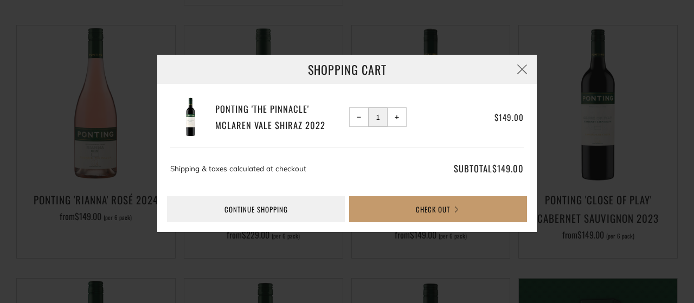 The width and height of the screenshot is (694, 303). Describe the element at coordinates (378, 117) in the screenshot. I see `input: quantity` at that location.